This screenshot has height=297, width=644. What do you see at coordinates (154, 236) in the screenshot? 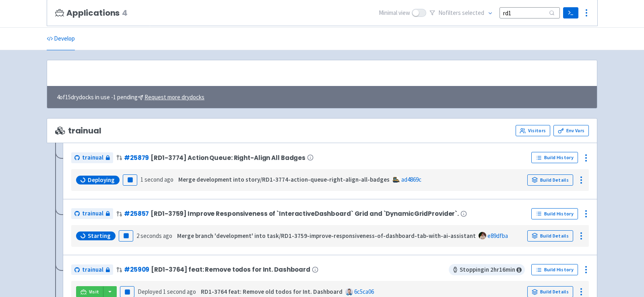
I see `time: 2 seconds ago` at bounding box center [154, 236].